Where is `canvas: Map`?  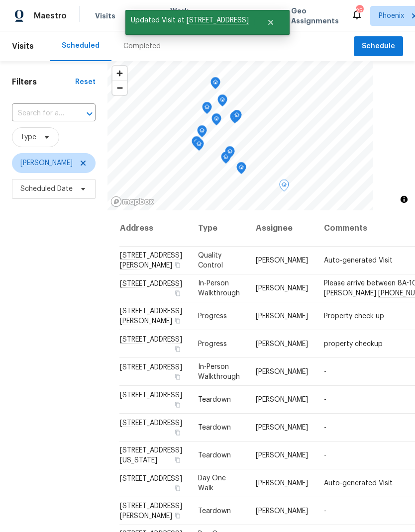 canvas: Map is located at coordinates (240, 135).